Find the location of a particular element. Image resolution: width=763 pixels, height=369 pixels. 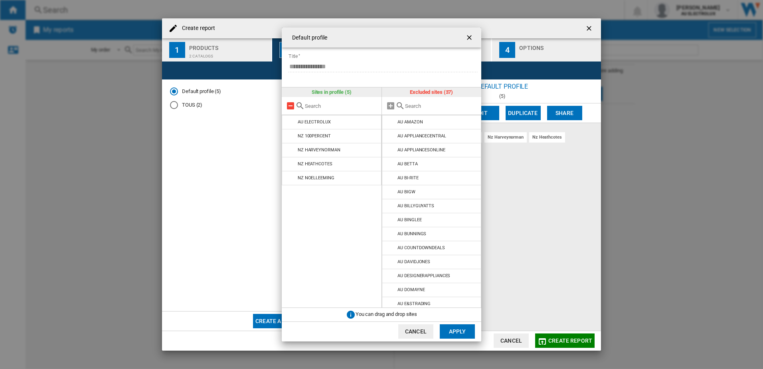

div: AU E&STRADING is located at coordinates (414, 303).